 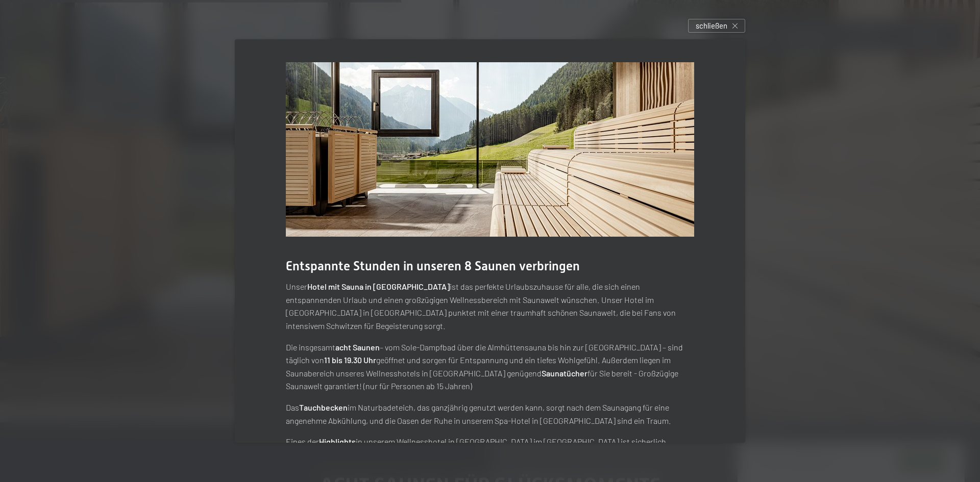 What do you see at coordinates (323, 407) in the screenshot?
I see `strong: Tauchbecken` at bounding box center [323, 407].